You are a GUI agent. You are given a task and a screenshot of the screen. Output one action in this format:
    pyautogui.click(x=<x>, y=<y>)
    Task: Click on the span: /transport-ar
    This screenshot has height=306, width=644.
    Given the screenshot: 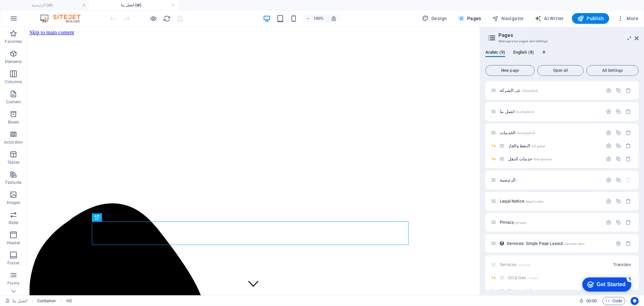 What is the action you would take?
    pyautogui.click(x=543, y=159)
    